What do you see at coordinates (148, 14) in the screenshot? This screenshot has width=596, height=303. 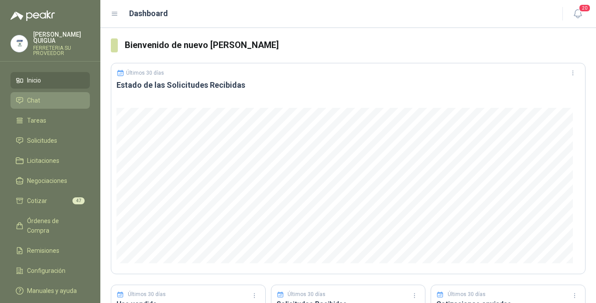 I see `h1: Dashboard` at bounding box center [148, 14].